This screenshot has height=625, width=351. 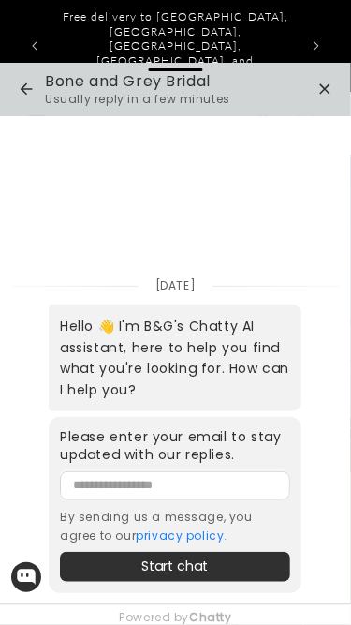 I want to click on a: privacy policy, so click(x=180, y=535).